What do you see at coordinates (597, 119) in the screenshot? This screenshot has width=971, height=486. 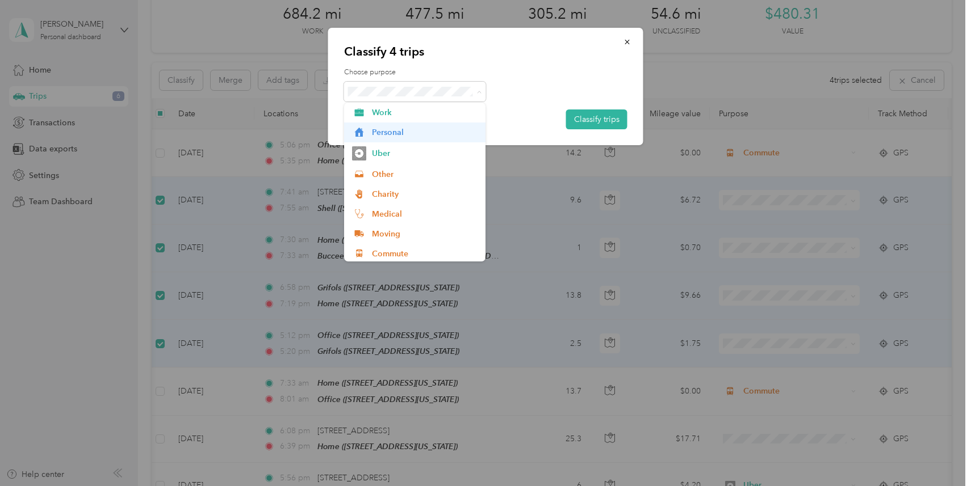 I see `button: Classify trips` at bounding box center [597, 119].